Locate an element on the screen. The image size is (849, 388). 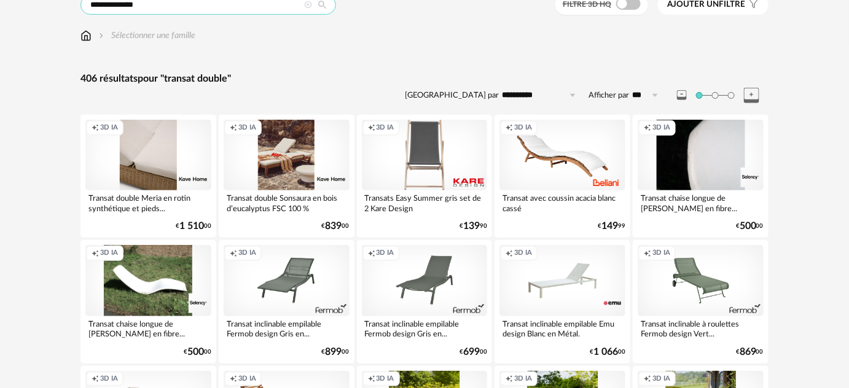
span: Filtre 3D HQ is located at coordinates (587, 4).